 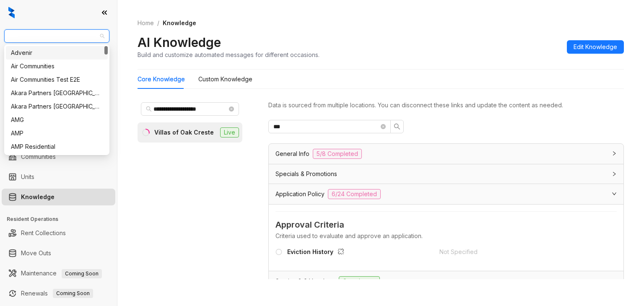 I want to click on div: Build and customize automated messages for different occasions., so click(x=229, y=55).